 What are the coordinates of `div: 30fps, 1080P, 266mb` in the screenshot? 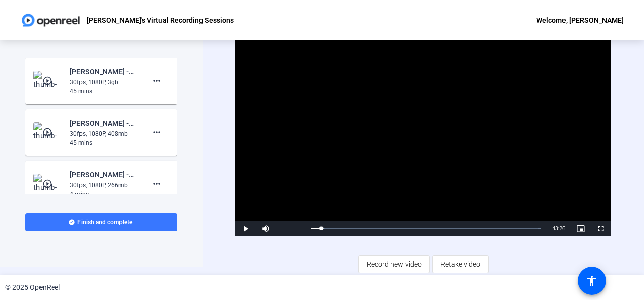 It's located at (104, 185).